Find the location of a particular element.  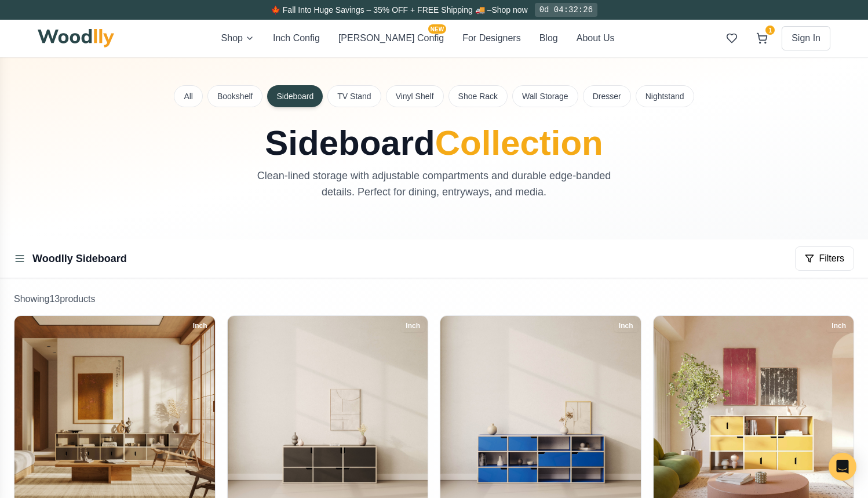

button: Wall Storage is located at coordinates (545, 96).